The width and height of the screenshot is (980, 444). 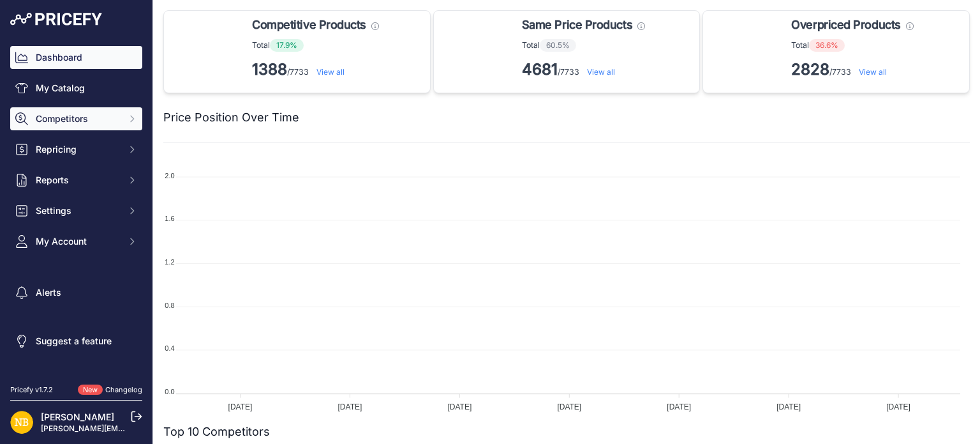 What do you see at coordinates (169, 306) in the screenshot?
I see `tspan: 0.8` at bounding box center [169, 306].